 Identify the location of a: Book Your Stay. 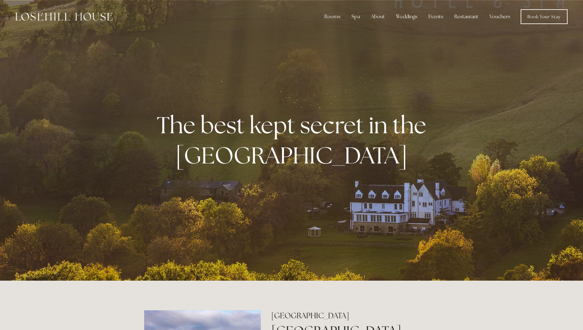
(544, 17).